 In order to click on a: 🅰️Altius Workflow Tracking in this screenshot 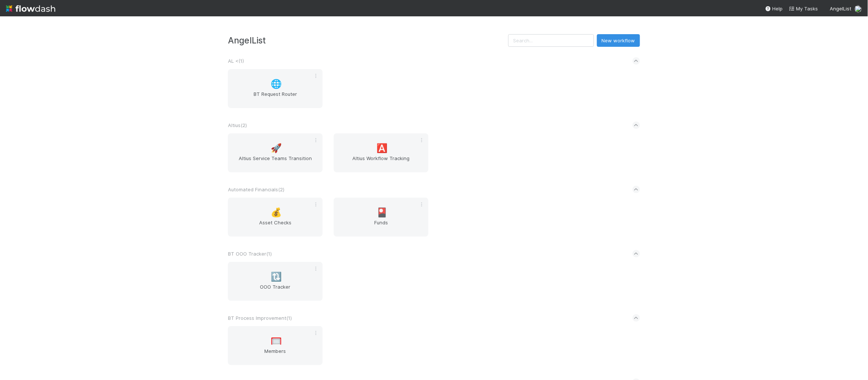, I will do `click(381, 152)`.